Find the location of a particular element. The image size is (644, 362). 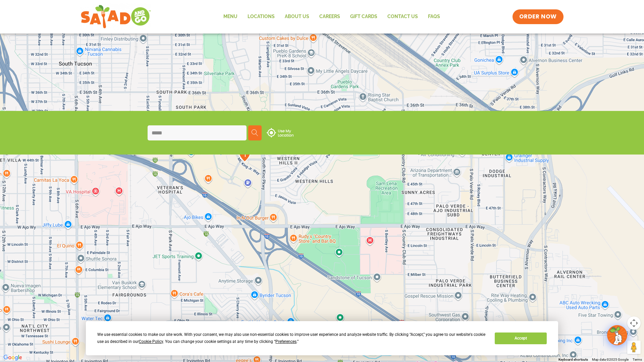

img: use-location.svg is located at coordinates (280, 132).